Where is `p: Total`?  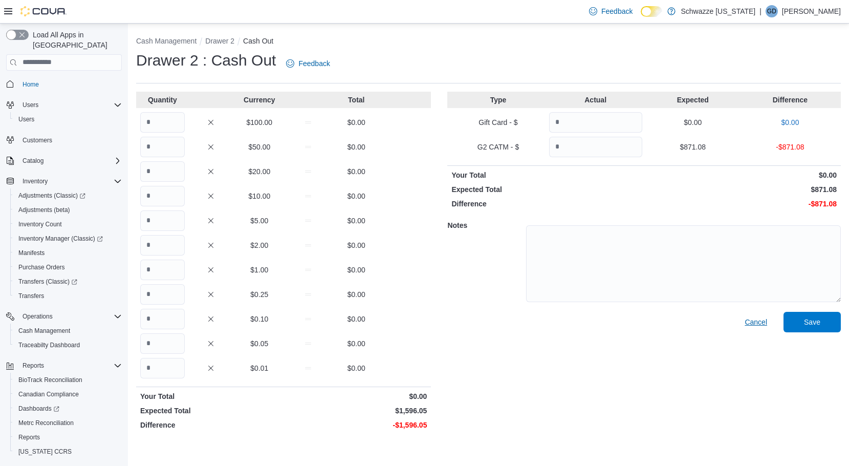 p: Total is located at coordinates (356, 100).